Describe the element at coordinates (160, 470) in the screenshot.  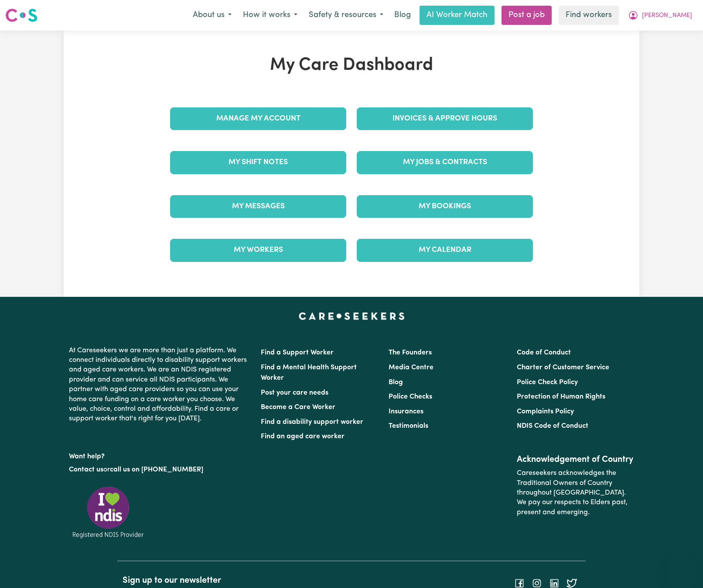
I see `p: or` at that location.